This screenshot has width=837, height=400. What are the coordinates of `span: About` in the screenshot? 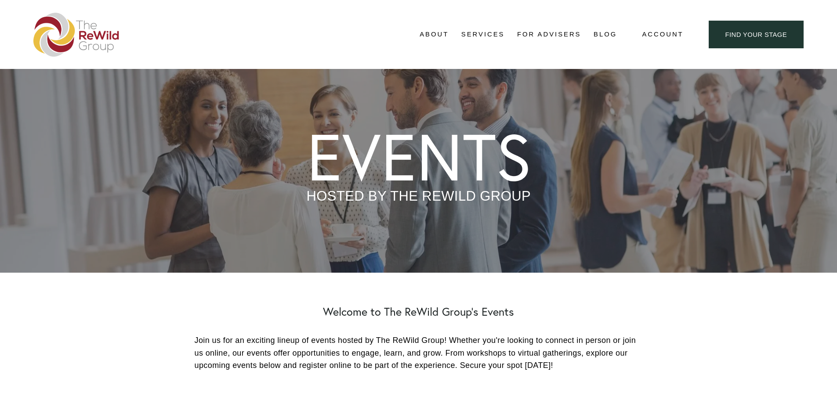 It's located at (434, 34).